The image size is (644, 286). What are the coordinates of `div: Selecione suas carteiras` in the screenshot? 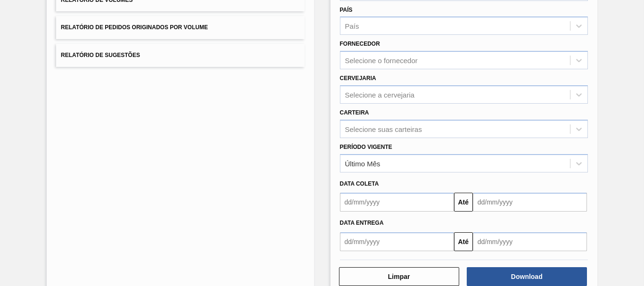 It's located at (383, 128).